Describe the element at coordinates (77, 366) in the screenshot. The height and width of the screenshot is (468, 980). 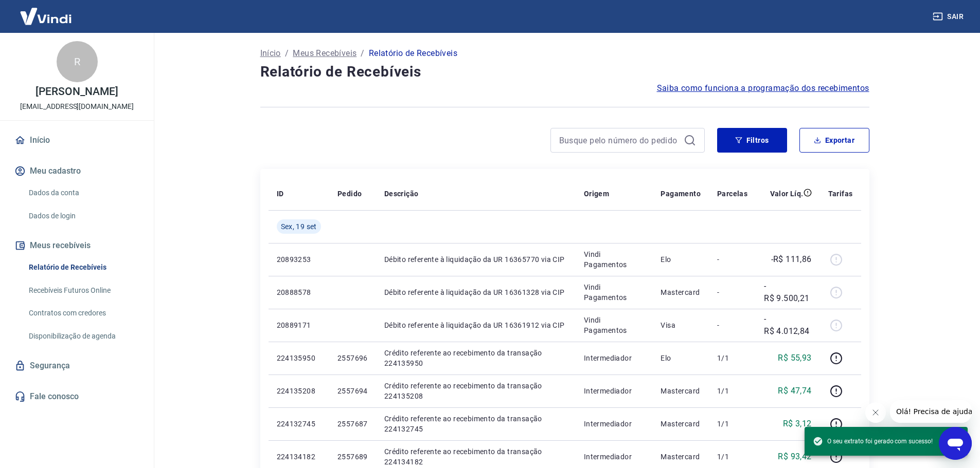
I see `a: Segurança` at that location.